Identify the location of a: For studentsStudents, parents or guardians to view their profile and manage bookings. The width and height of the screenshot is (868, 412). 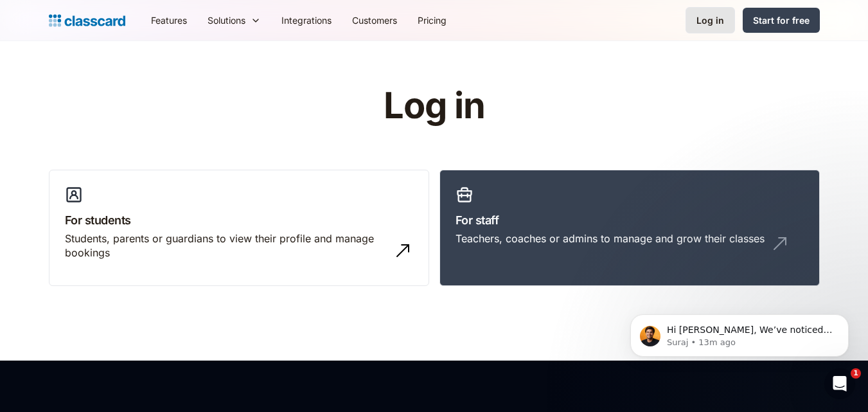
(239, 228).